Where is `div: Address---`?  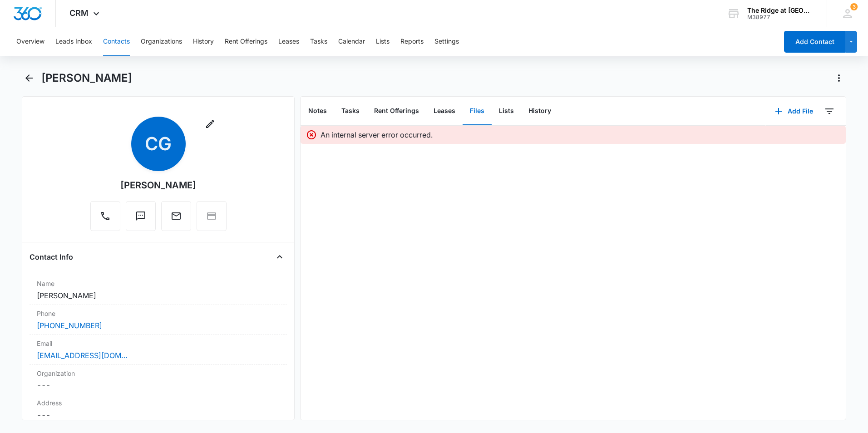 div: Address--- is located at coordinates (158, 409).